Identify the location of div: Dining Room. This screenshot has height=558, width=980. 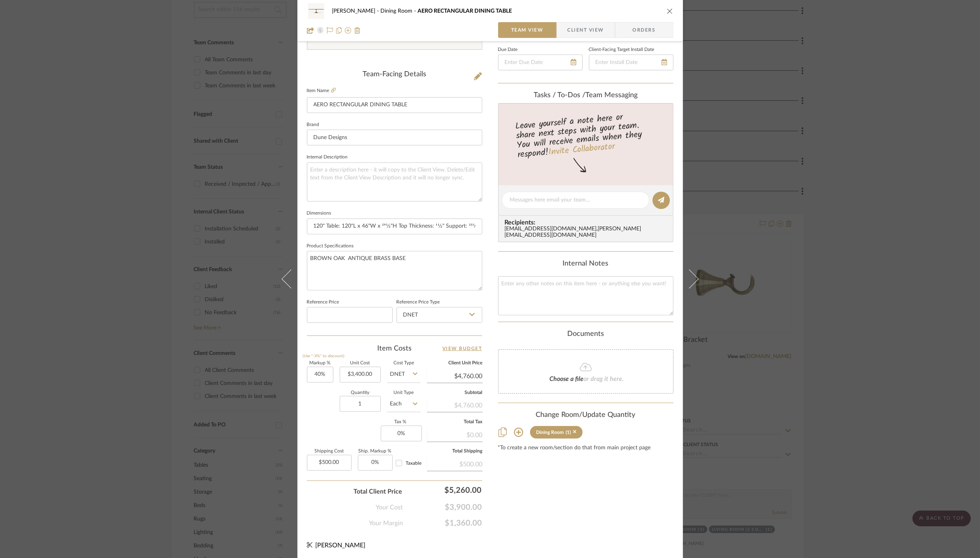
(550, 433).